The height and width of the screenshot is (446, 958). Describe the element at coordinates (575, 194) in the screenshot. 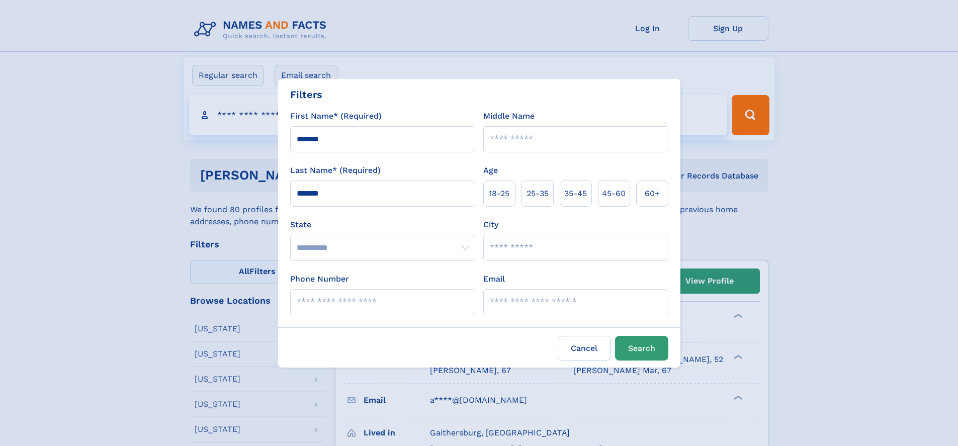

I see `span: 35‑45` at that location.